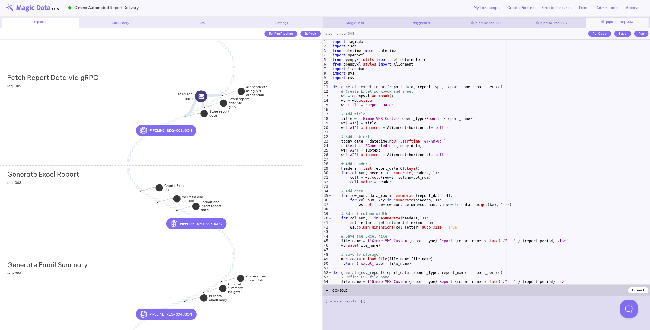 The height and width of the screenshot is (330, 650). Describe the element at coordinates (282, 23) in the screenshot. I see `div: Settings` at that location.